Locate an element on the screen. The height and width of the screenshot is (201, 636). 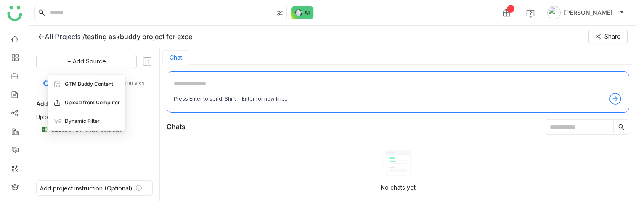
img: avatar is located at coordinates (554, 13).